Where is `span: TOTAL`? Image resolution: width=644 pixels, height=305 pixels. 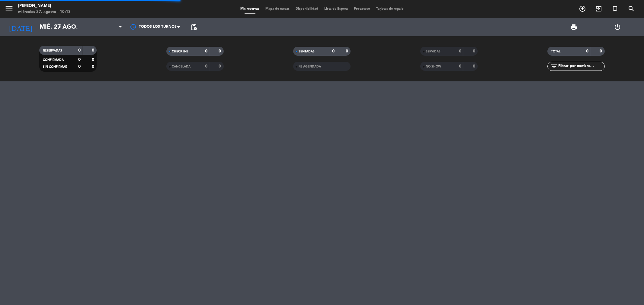 span: TOTAL is located at coordinates (555, 52).